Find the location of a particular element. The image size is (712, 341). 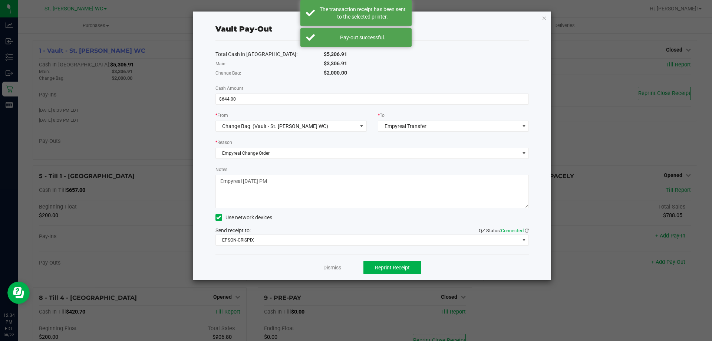

a: Dismiss is located at coordinates (332, 267).